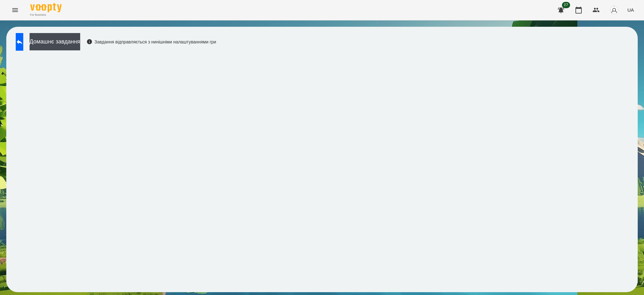 The width and height of the screenshot is (644, 295). I want to click on span: UA, so click(630, 10).